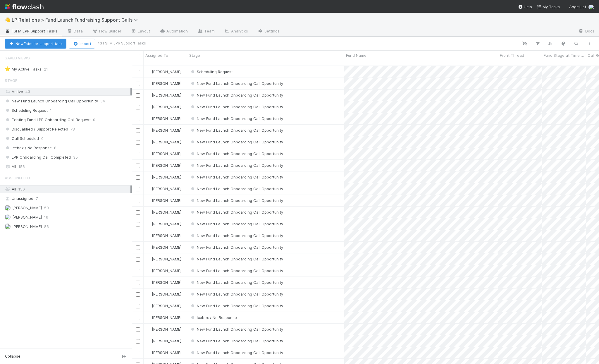 This screenshot has width=599, height=364. I want to click on span: Icebox / No Response, so click(214, 317).